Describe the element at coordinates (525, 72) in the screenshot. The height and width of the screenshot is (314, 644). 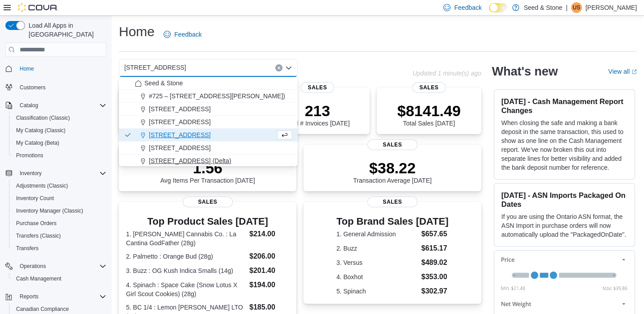
I see `h2: What's new` at that location.